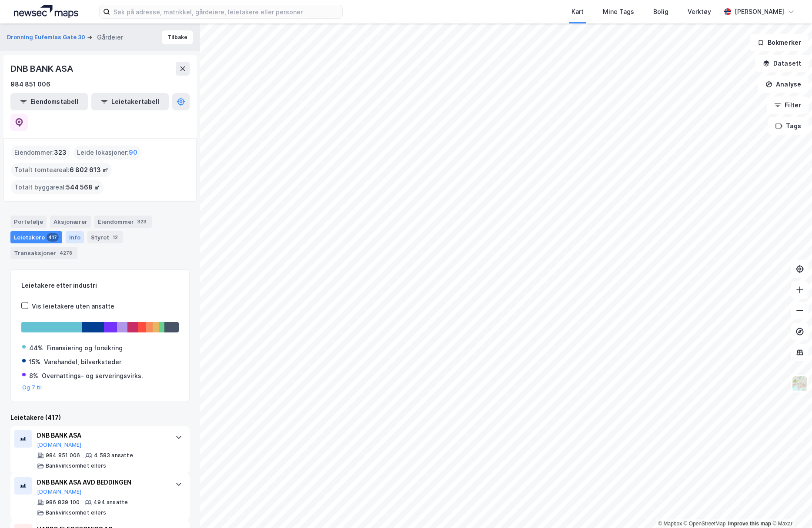  Describe the element at coordinates (788, 126) in the screenshot. I see `button: Tags` at that location.